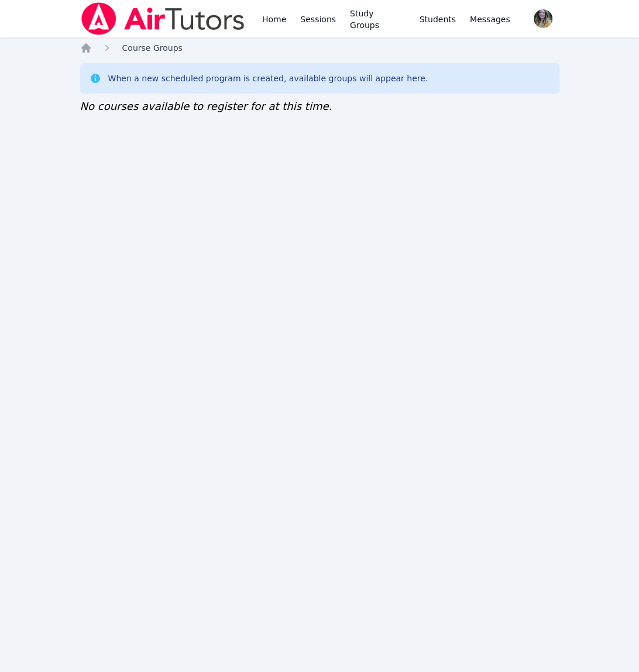 The image size is (639, 672). Describe the element at coordinates (152, 48) in the screenshot. I see `span: Course Groups` at that location.